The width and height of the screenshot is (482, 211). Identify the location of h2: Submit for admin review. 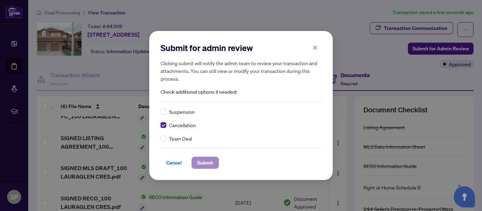
(241, 48).